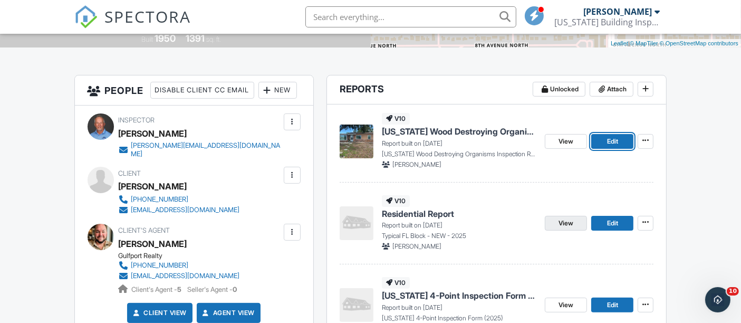 This screenshot has height=323, width=741. What do you see at coordinates (130, 173) in the screenshot?
I see `span: Client` at bounding box center [130, 173].